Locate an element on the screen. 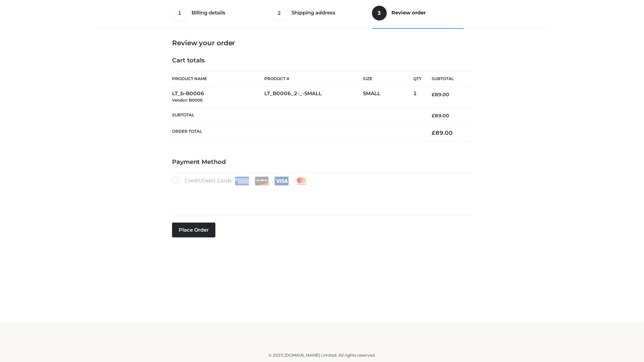  button: Place order is located at coordinates (193, 230).